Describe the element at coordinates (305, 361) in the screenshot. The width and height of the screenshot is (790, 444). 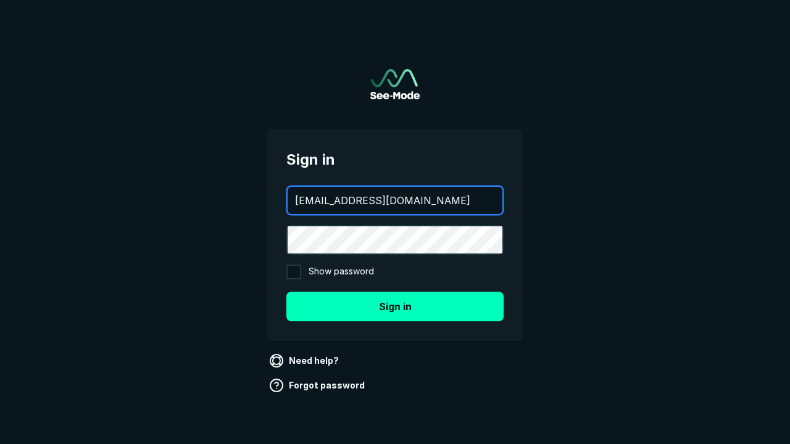
I see `a: Need help?` at that location.